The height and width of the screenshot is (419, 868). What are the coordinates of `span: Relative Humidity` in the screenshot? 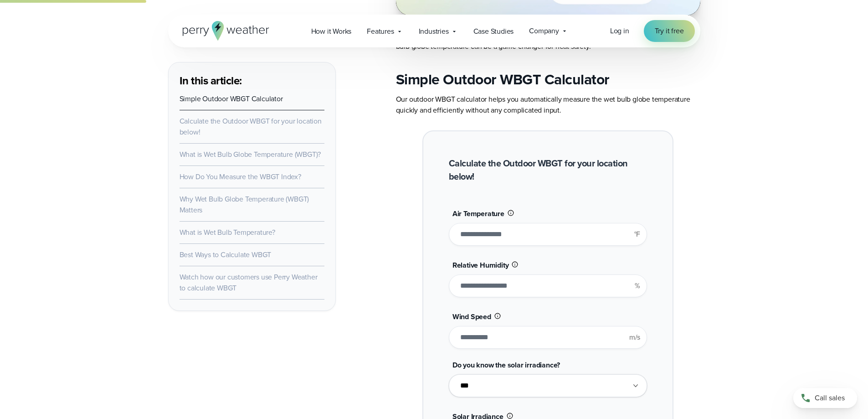 It's located at (481, 265).